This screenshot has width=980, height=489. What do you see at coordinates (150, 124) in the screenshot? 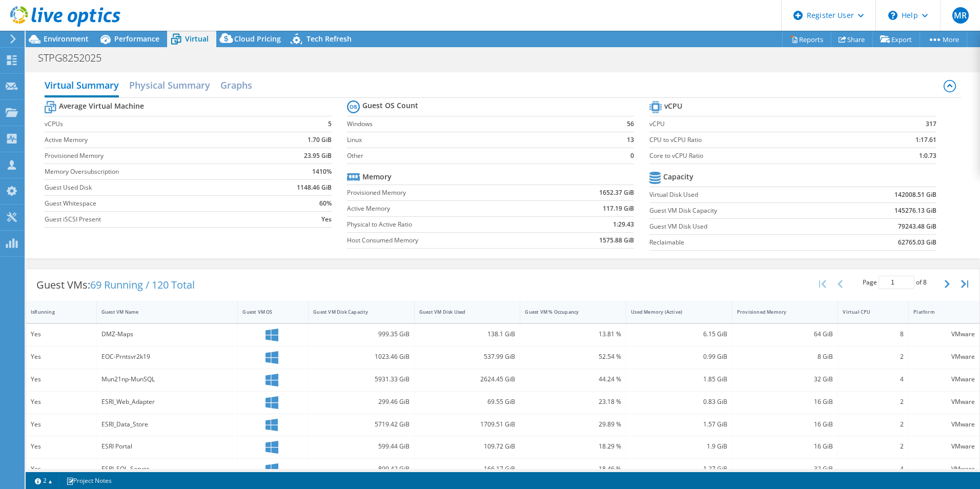
I see `label: vCPUs` at bounding box center [150, 124].